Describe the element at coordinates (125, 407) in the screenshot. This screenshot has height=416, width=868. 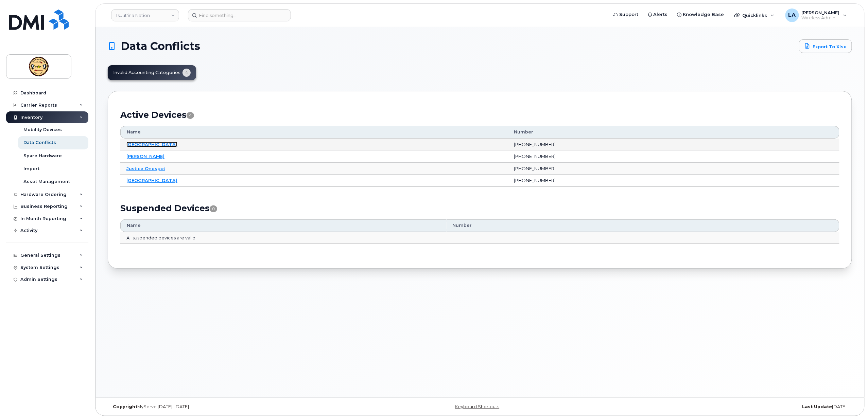
I see `strong: Copyright` at that location.